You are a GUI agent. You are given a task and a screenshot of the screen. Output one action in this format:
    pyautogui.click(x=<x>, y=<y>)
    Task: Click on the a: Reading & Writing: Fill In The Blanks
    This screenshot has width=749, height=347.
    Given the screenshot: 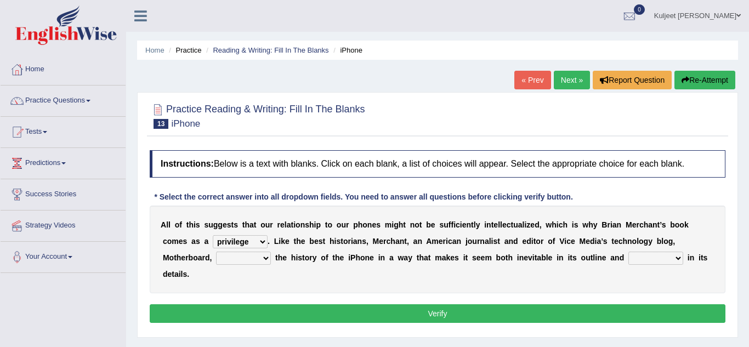 What is the action you would take?
    pyautogui.click(x=270, y=50)
    